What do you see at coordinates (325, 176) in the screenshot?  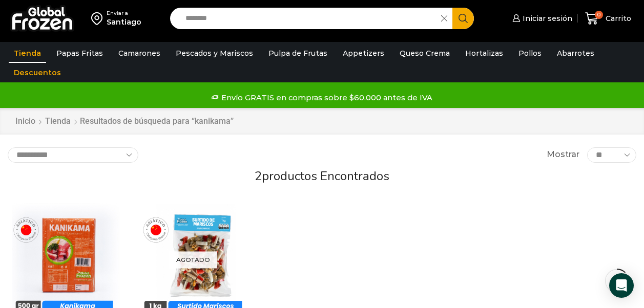 I see `span: productos encontrados` at bounding box center [325, 176].